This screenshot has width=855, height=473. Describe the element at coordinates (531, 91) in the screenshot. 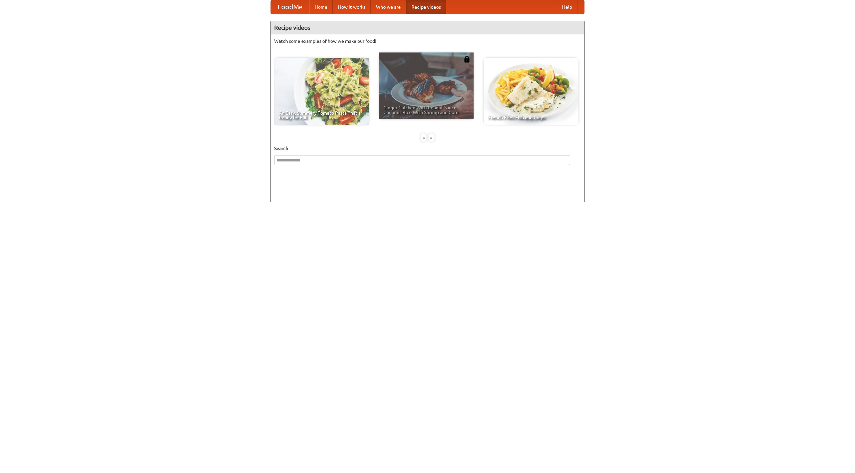

I see `a: French Fries Fish and Chips` at that location.